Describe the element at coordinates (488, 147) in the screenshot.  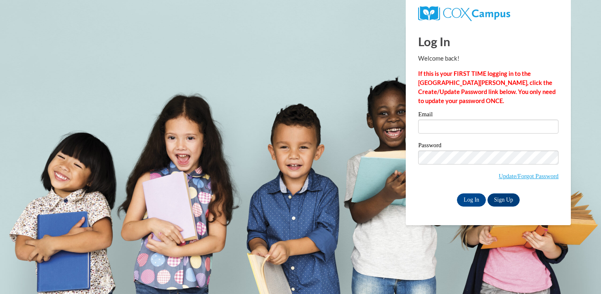
I see `label: Password` at that location.